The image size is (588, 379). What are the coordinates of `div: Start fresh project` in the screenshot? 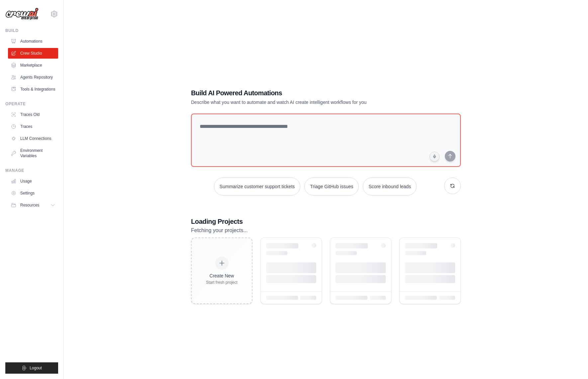 It's located at (222, 282).